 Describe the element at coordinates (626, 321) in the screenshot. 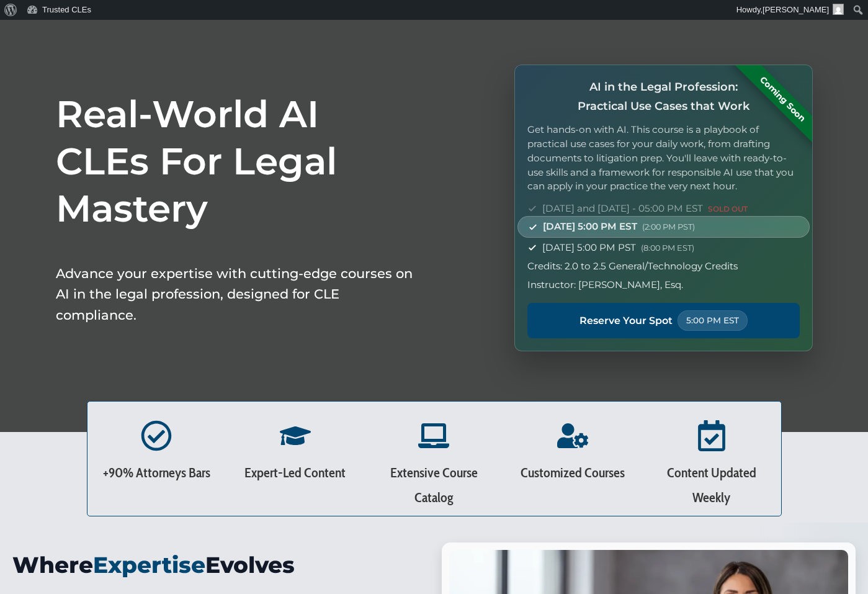

I see `span: Reserve Your Spot` at that location.